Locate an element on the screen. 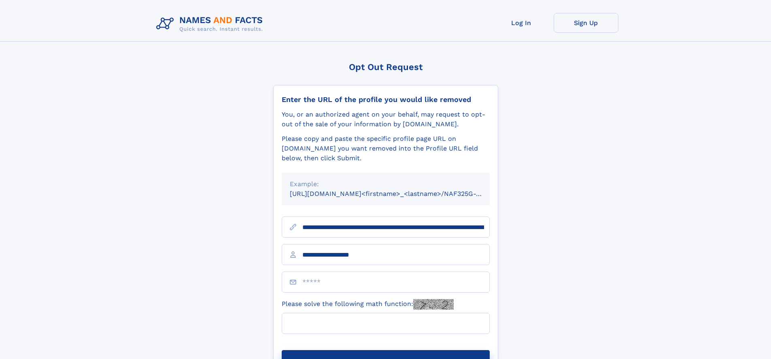 The width and height of the screenshot is (771, 359). label: Please solve the following math function: is located at coordinates (368, 305).